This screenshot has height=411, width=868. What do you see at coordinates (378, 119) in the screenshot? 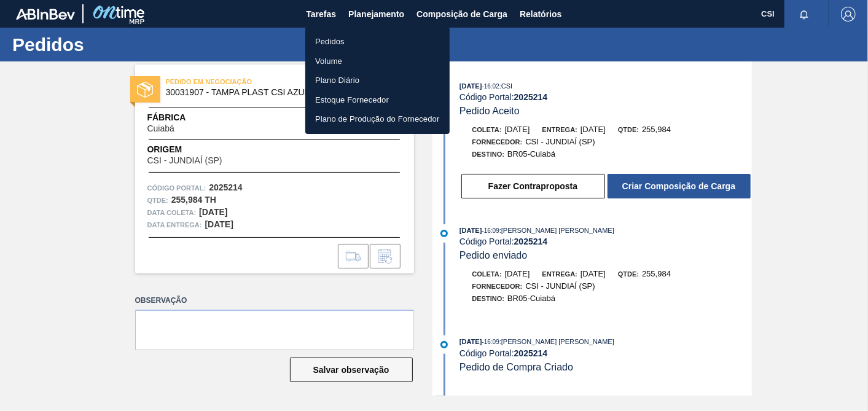
I see `a: Plano de Produção do Fornecedor` at bounding box center [378, 119].